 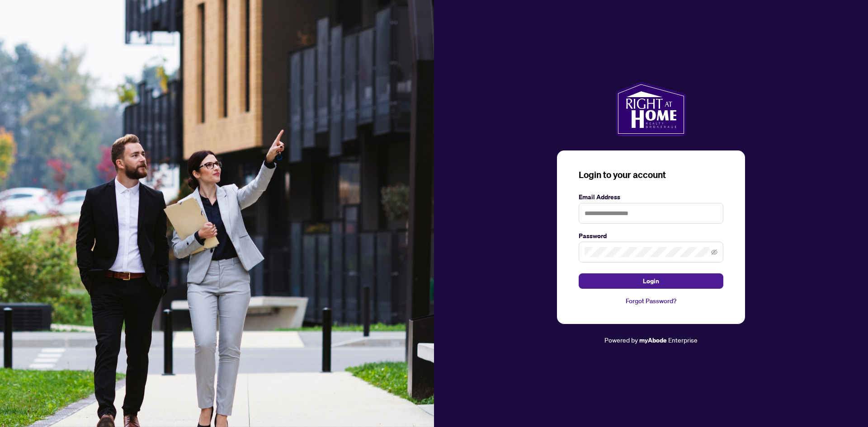 What do you see at coordinates (651, 281) in the screenshot?
I see `span: Login` at bounding box center [651, 281].